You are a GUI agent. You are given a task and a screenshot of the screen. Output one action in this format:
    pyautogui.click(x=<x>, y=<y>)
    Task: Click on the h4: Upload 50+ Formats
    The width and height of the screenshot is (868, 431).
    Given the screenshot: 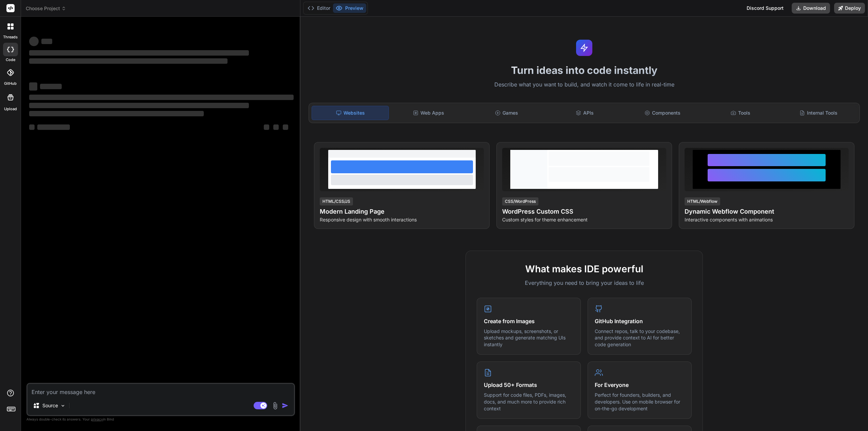 What is the action you would take?
    pyautogui.click(x=528, y=385)
    